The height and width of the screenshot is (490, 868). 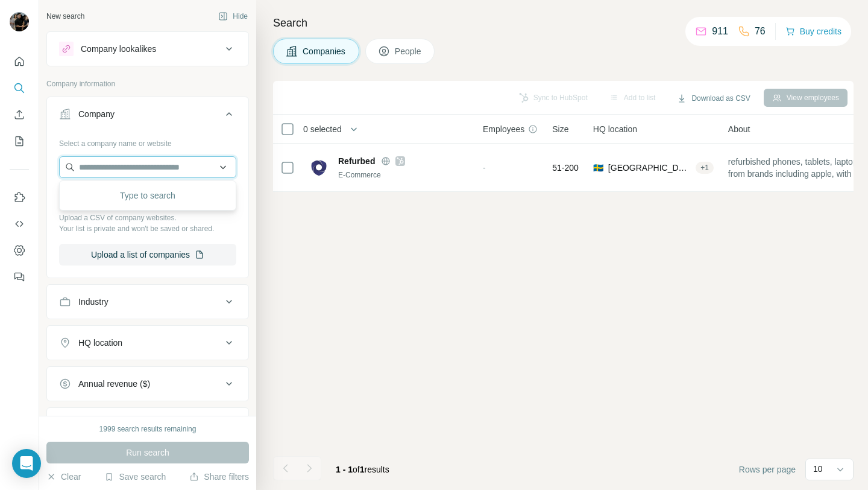 What do you see at coordinates (20, 250) in the screenshot?
I see `button: Dashboard` at bounding box center [20, 250].